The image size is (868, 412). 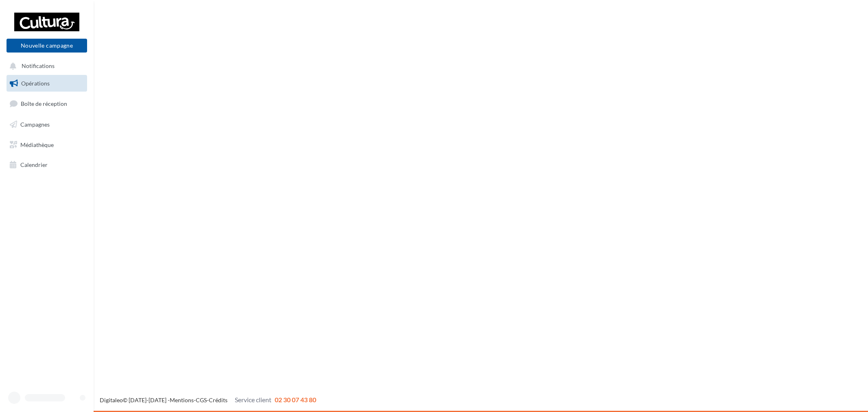 What do you see at coordinates (47, 165) in the screenshot?
I see `a: Calendrier` at bounding box center [47, 165].